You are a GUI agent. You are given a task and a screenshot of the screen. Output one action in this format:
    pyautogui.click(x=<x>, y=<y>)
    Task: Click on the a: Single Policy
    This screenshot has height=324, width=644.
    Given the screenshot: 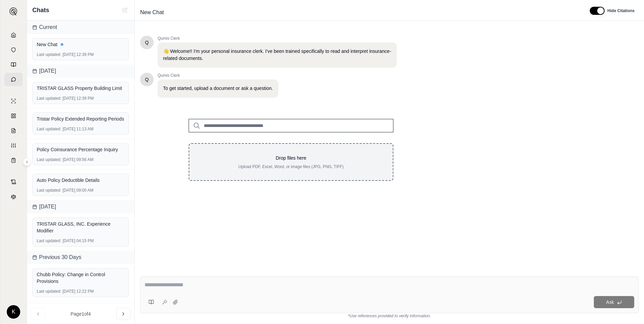 What is the action you would take?
    pyautogui.click(x=14, y=101)
    